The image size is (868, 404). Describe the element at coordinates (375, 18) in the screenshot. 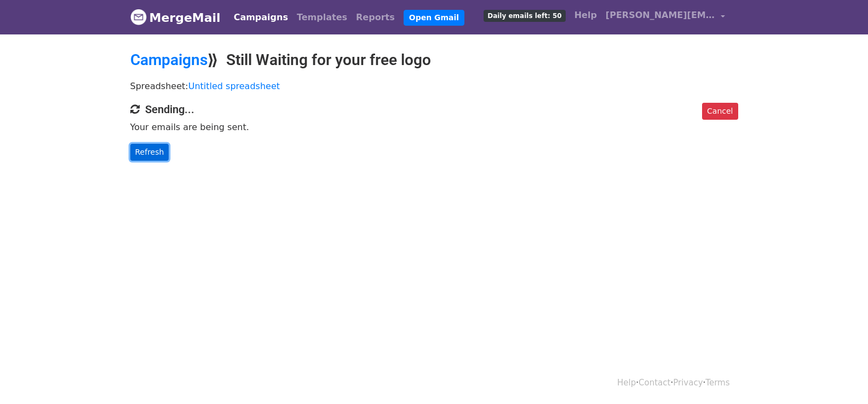

I see `a: Reports` at that location.